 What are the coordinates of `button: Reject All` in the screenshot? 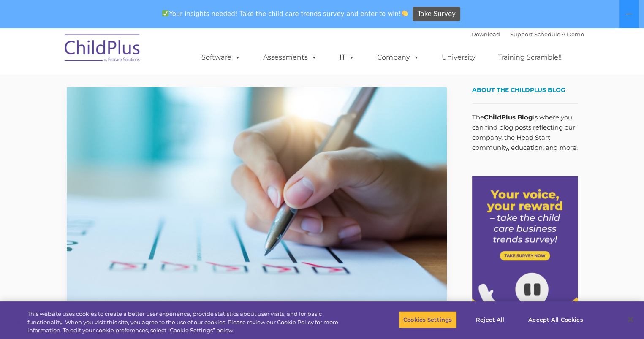 It's located at (490, 319).